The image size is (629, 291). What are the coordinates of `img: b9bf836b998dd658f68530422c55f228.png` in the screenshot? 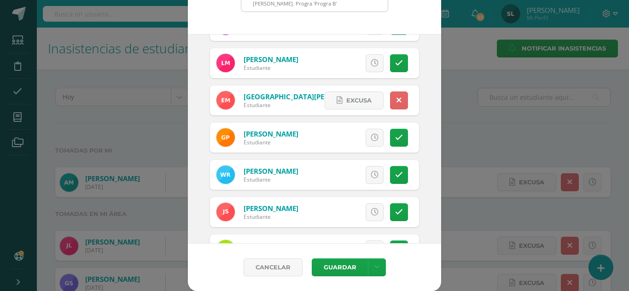 It's located at (226, 63).